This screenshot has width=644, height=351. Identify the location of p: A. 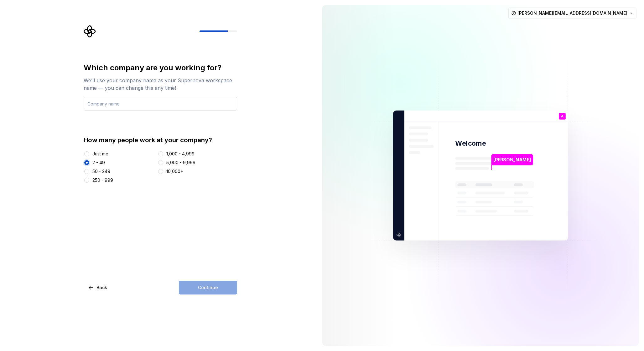
(562, 116).